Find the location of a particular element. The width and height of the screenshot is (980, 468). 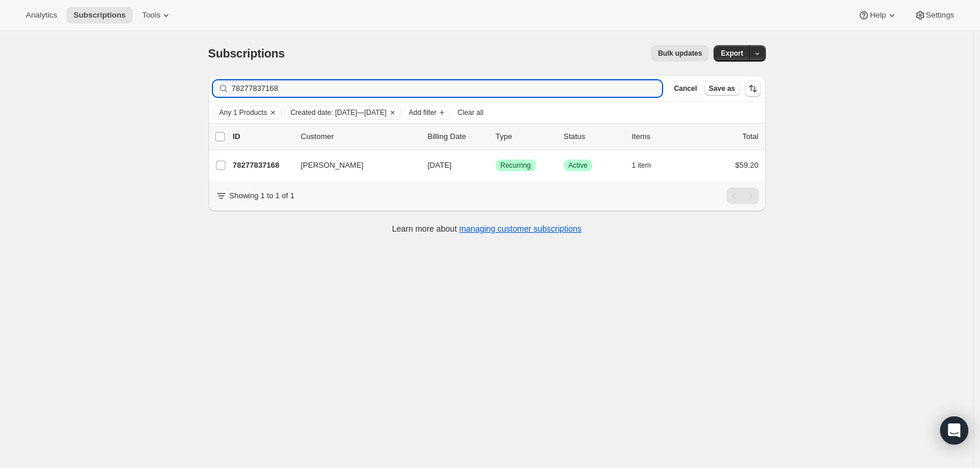

span: Add filter is located at coordinates (423, 112).